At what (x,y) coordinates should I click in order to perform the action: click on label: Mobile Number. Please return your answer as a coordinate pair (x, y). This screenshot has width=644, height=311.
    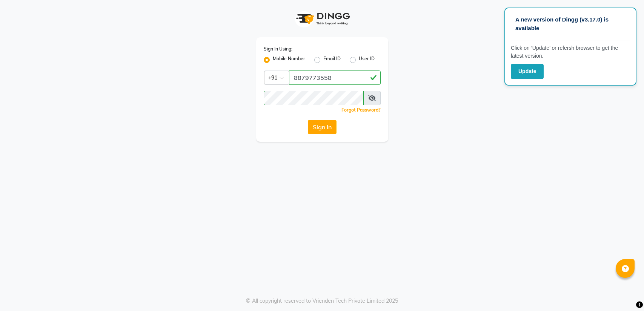
    Looking at the image, I should click on (289, 59).